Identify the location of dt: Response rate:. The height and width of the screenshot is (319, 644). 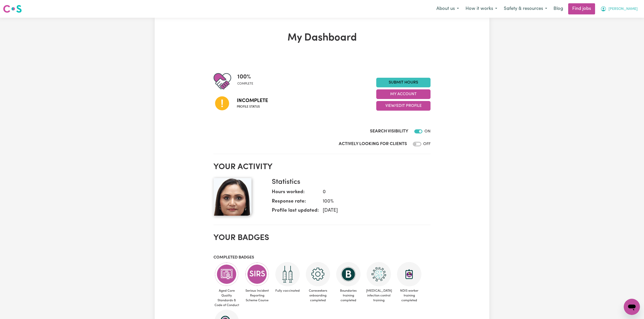
(295, 202).